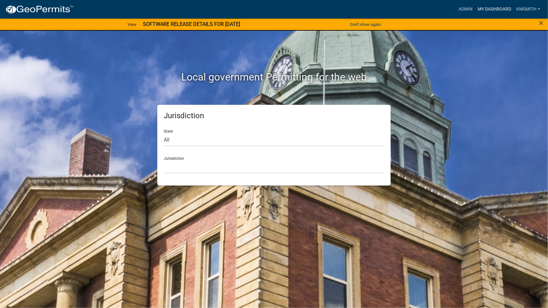 This screenshot has height=308, width=548. What do you see at coordinates (274, 77) in the screenshot?
I see `h2: Local government Permitting for the web` at bounding box center [274, 77].